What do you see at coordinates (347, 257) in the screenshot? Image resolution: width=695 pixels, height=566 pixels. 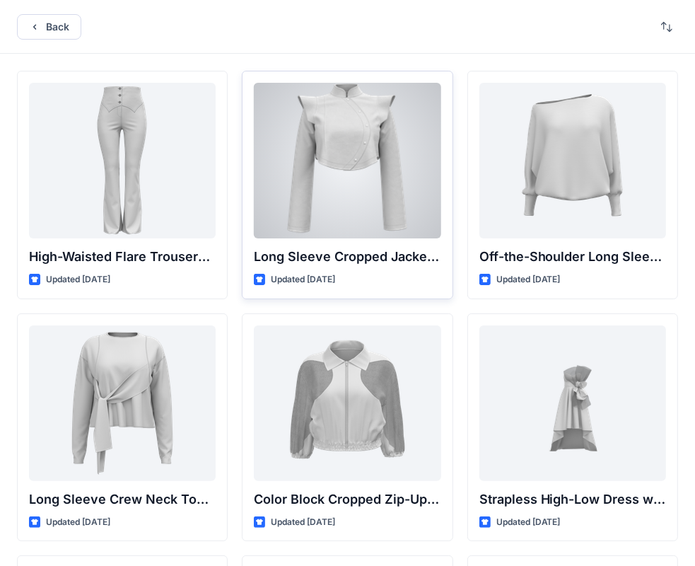 I see `p: Long Sleeve Cropped Jacket with Mandarin Collar and Shoulder Detail` at bounding box center [347, 257].